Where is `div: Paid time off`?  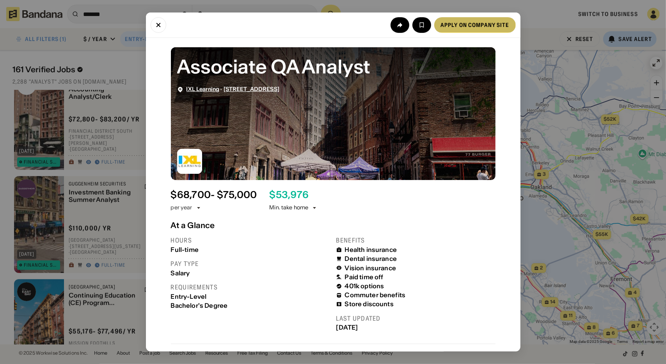 div: Paid time off is located at coordinates (364, 277).